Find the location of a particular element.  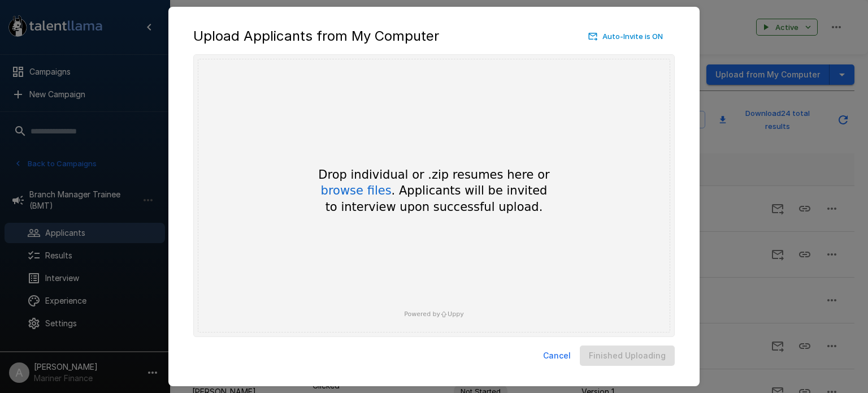

button: browse files is located at coordinates (356, 190).